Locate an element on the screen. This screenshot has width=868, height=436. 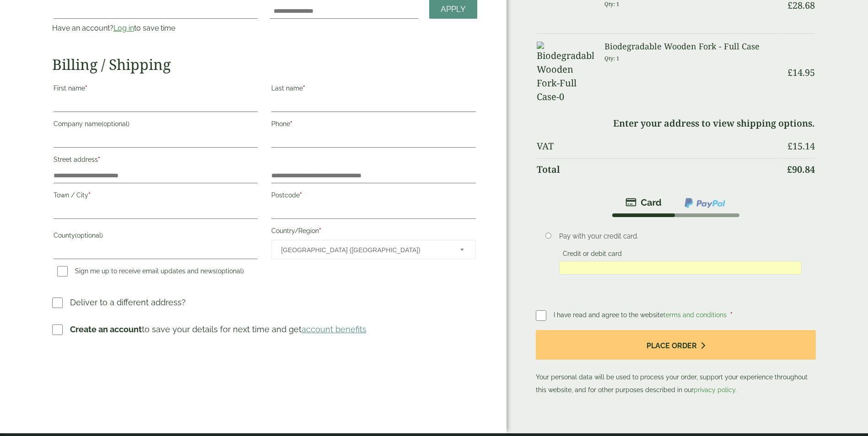
a: account benefits is located at coordinates (334, 329).